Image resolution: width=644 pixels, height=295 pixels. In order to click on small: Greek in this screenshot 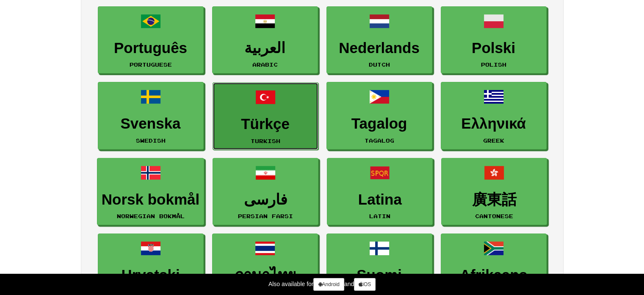, I will do `click(494, 141)`.